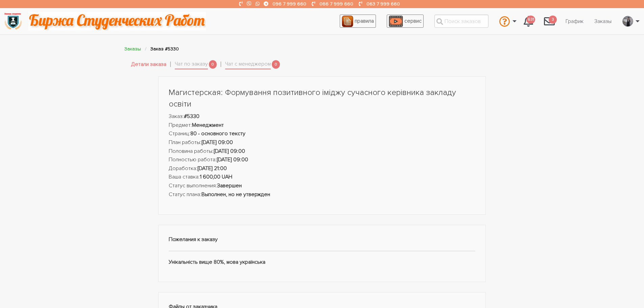  I want to click on li: Заказ:, so click(322, 117).